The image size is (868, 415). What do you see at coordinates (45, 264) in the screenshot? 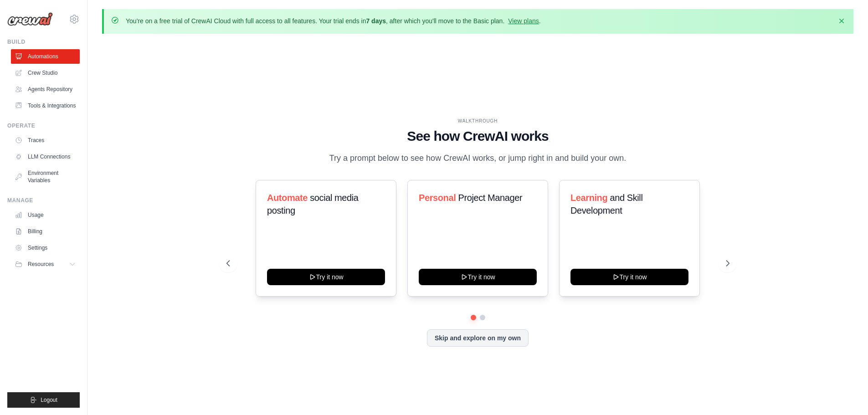
I see `button: Resources` at bounding box center [45, 264].